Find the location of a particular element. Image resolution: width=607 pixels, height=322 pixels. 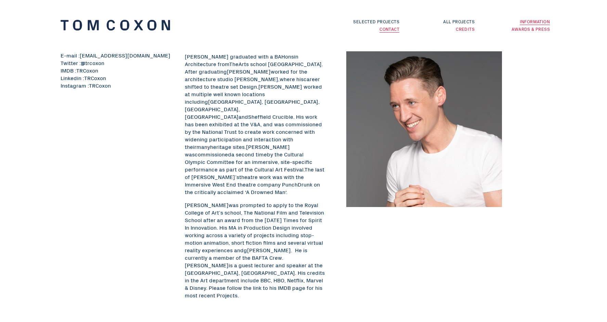

a: Selected Projects is located at coordinates (376, 21).